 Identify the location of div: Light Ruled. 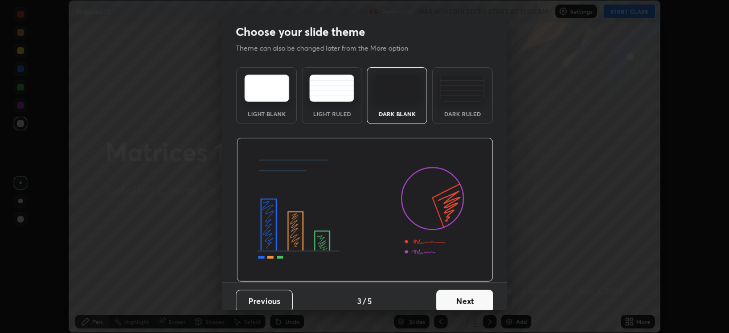
(332, 114).